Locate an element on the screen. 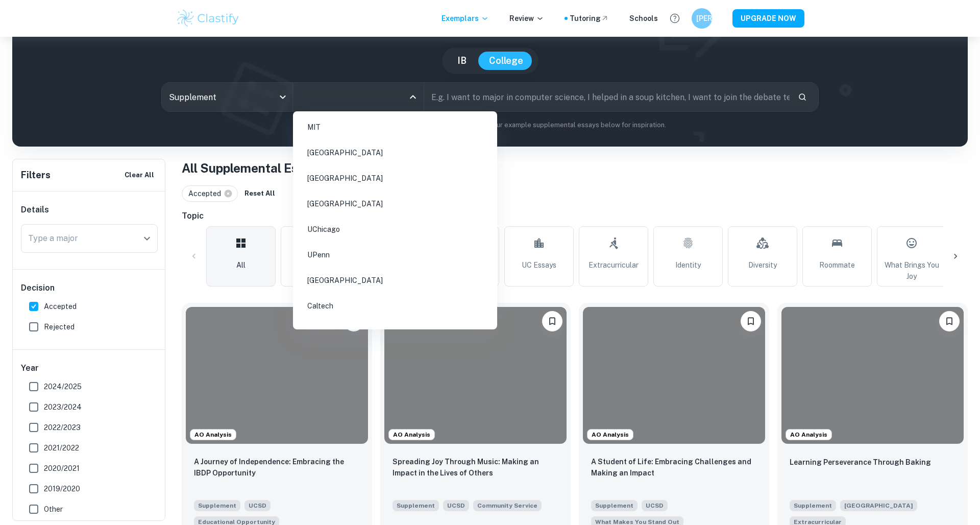  span: Identity is located at coordinates (689, 265).